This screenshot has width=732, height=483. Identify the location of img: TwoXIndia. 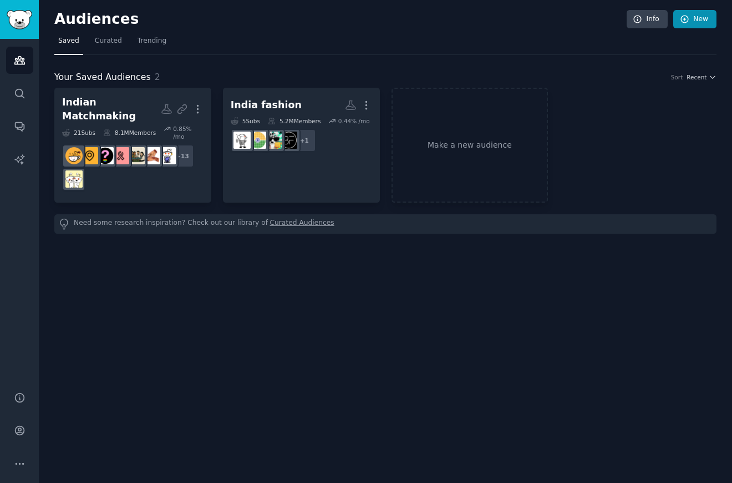
(167, 155).